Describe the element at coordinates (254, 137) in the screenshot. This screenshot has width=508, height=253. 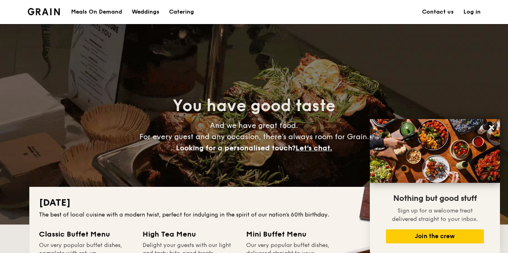
I see `span: And we have great food. For every guest and any occasion, there’s always room for Grain.` at that location.